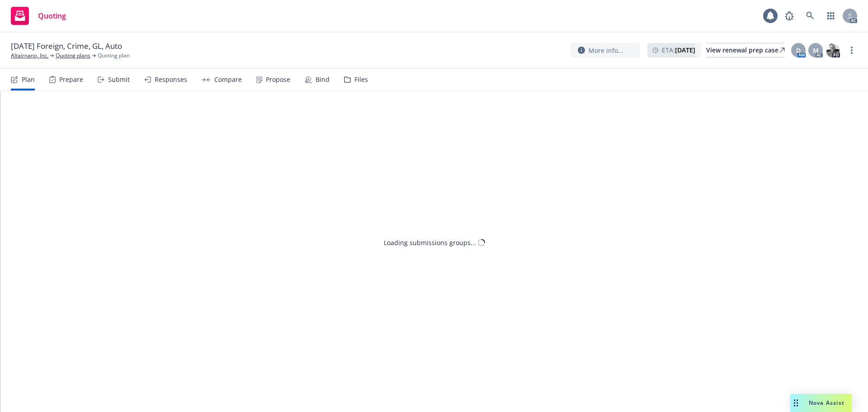  Describe the element at coordinates (431, 242) in the screenshot. I see `div: Loading submissions groups...` at that location.